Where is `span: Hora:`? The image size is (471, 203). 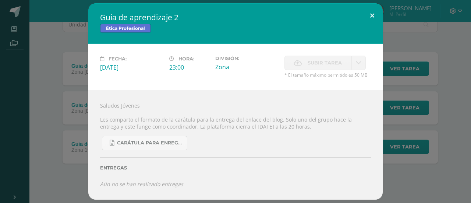
span: Hora: is located at coordinates (186, 59).